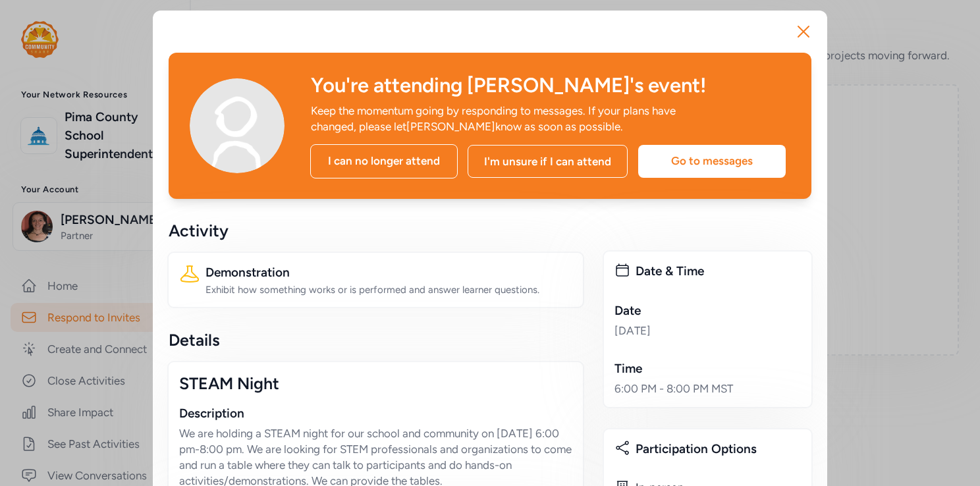 The height and width of the screenshot is (486, 980). I want to click on div: Activity, so click(376, 231).